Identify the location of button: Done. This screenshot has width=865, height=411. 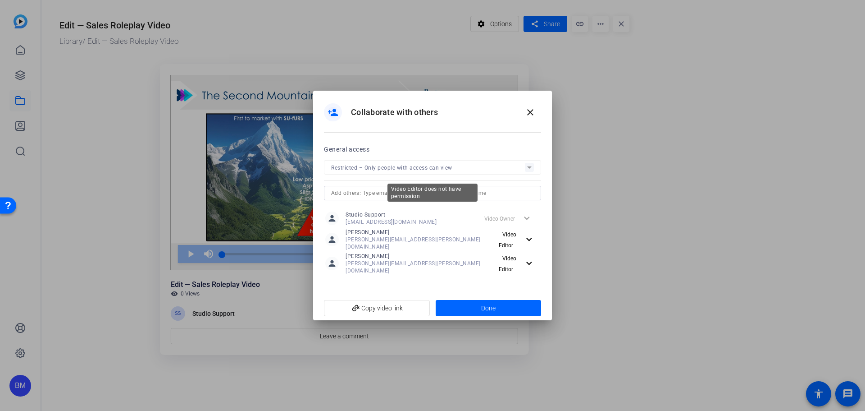
(488, 308).